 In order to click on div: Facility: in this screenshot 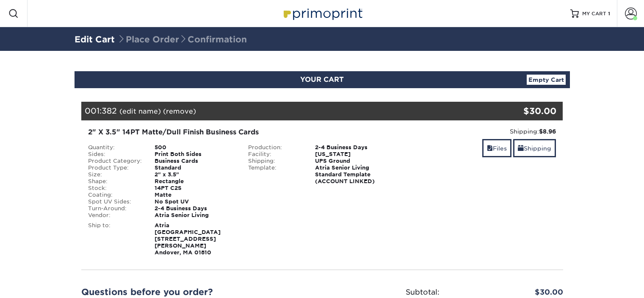, I will do `click(275, 155)`.